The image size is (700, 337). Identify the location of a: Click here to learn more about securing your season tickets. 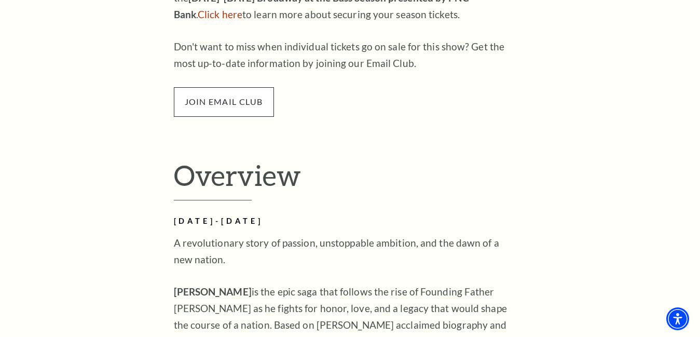
(220, 14).